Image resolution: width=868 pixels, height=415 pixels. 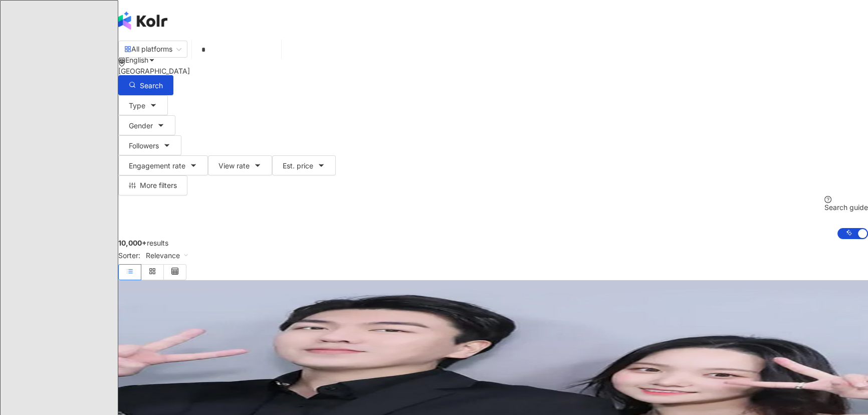 I want to click on span: environment, so click(x=122, y=63).